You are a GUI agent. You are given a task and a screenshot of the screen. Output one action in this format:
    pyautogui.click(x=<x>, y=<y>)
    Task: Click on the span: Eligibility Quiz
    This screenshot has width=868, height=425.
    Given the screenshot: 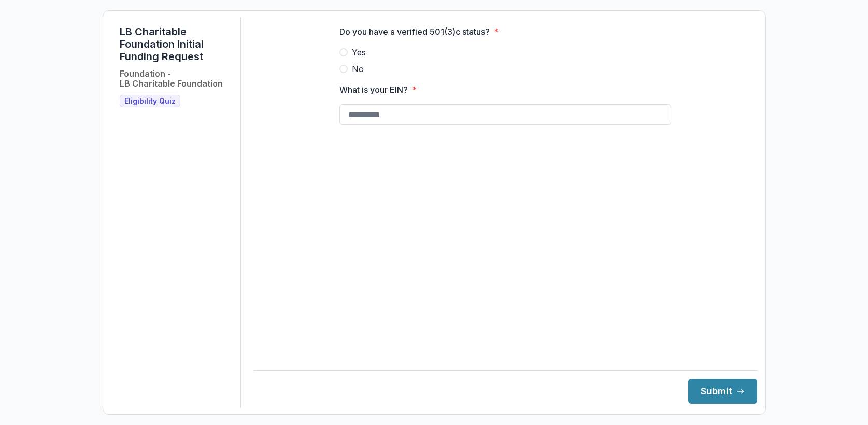 What is the action you would take?
    pyautogui.click(x=149, y=101)
    